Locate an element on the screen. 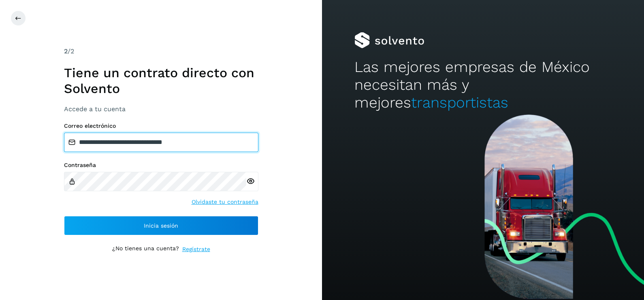 Image resolution: width=644 pixels, height=300 pixels. p: ¿No tienes una cuenta? is located at coordinates (145, 249).